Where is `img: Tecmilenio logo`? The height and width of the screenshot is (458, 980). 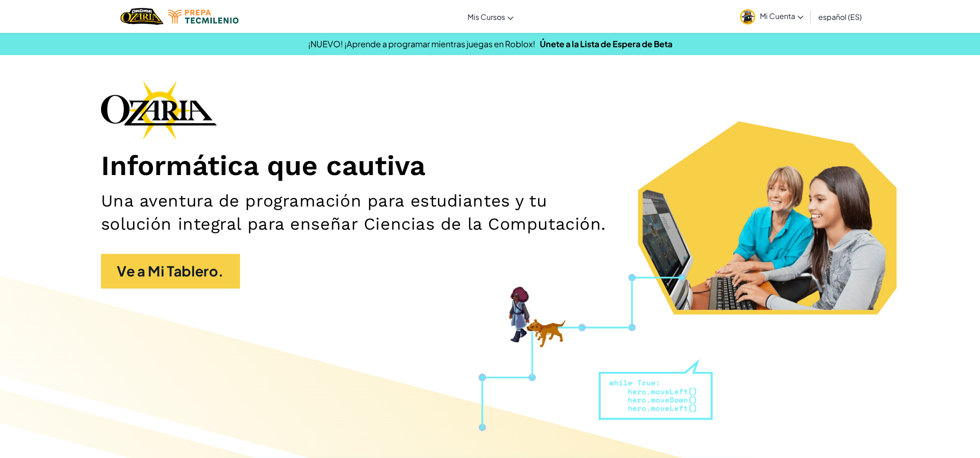 img: Tecmilenio logo is located at coordinates (203, 16).